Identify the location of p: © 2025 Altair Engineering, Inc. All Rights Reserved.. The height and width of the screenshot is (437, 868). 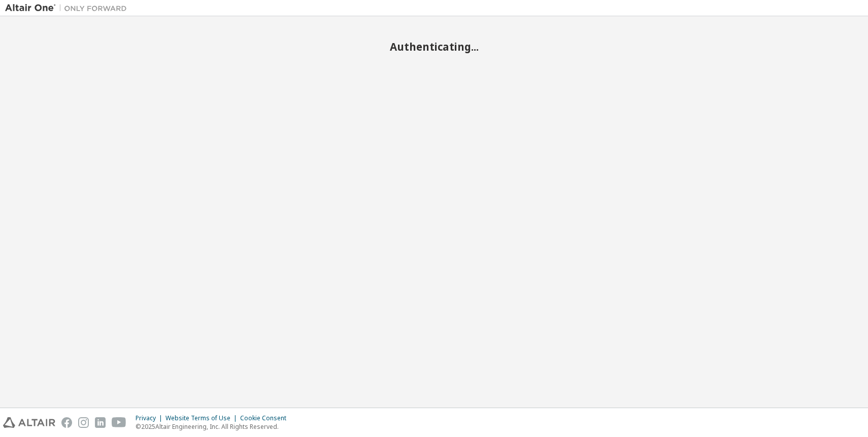
(214, 427).